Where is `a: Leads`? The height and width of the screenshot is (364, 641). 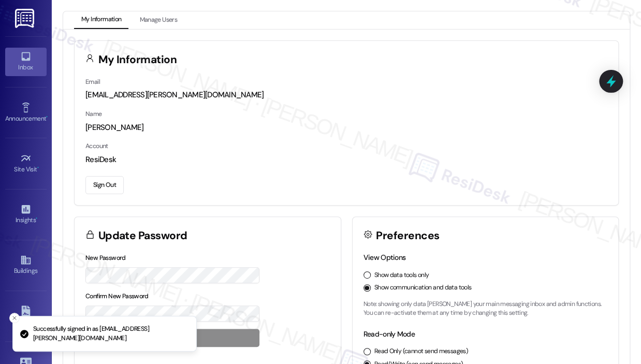
a: Leads is located at coordinates (26, 316).